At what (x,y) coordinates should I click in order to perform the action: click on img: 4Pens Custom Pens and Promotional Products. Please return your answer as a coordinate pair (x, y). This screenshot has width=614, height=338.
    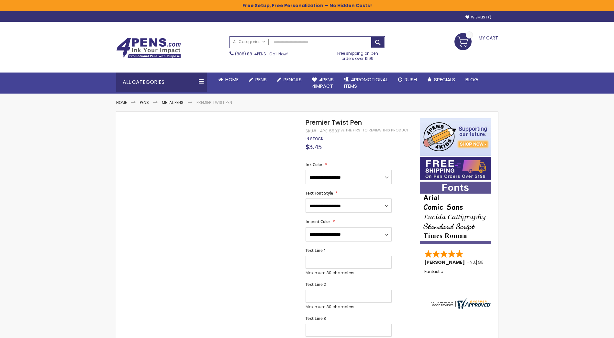
    Looking at the image, I should click on (149, 48).